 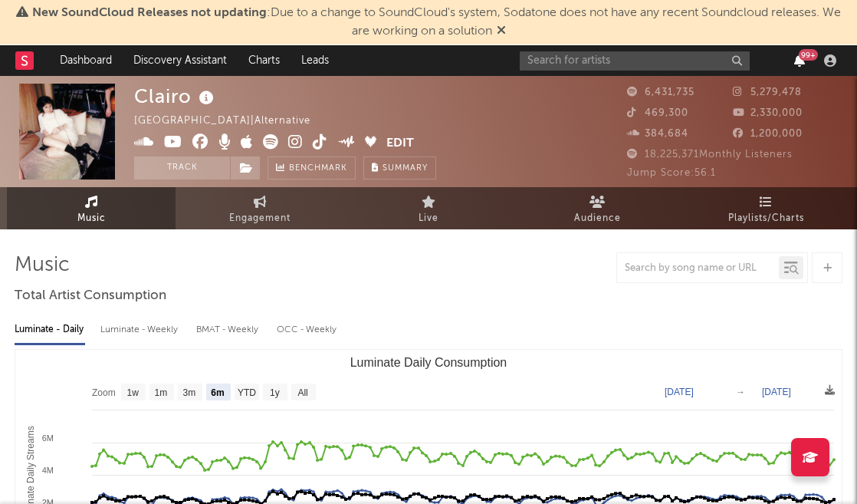 What do you see at coordinates (799, 60) in the screenshot?
I see `button: 99+` at bounding box center [799, 60].